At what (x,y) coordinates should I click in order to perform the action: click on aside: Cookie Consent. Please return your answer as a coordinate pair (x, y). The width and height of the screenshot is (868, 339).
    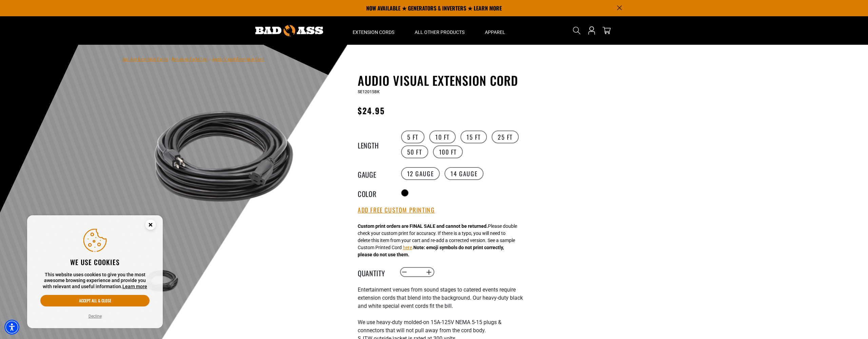
    Looking at the image, I should click on (95, 272).